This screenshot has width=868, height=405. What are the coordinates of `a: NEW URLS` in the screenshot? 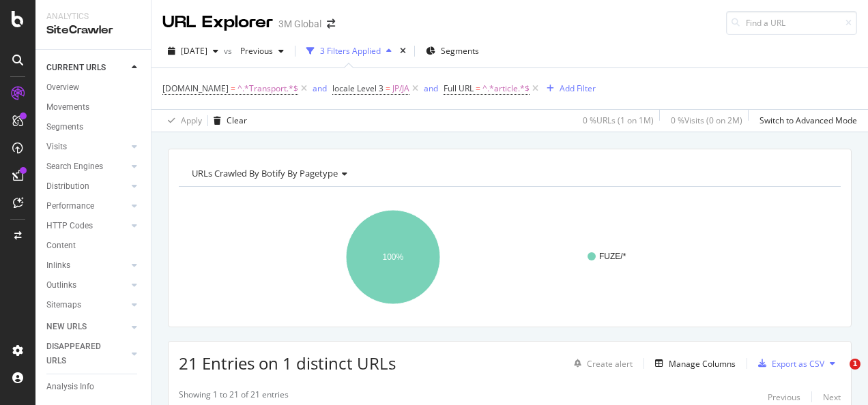 It's located at (87, 327).